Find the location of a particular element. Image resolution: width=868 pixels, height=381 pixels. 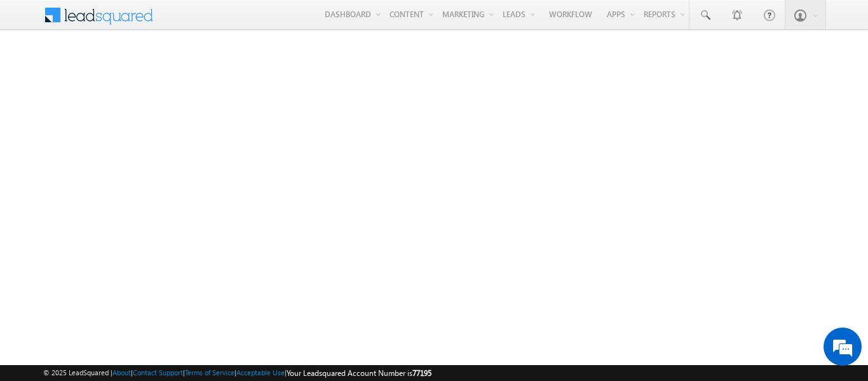

a: Terms of Service is located at coordinates (210, 372).